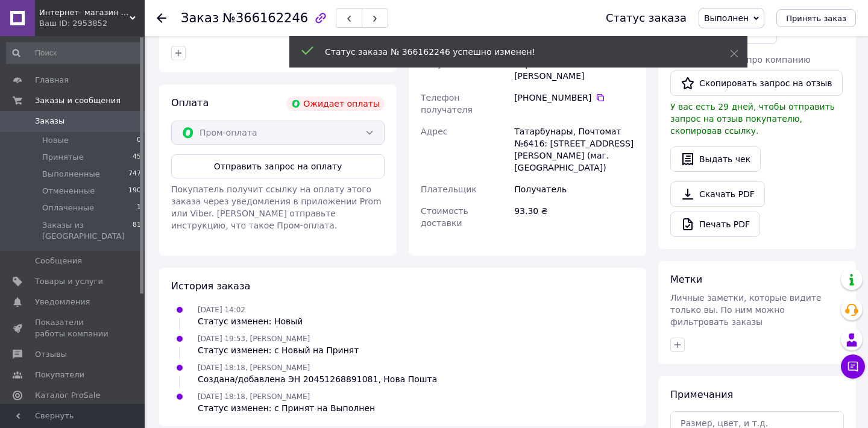  I want to click on a: Скачать PDF, so click(717, 194).